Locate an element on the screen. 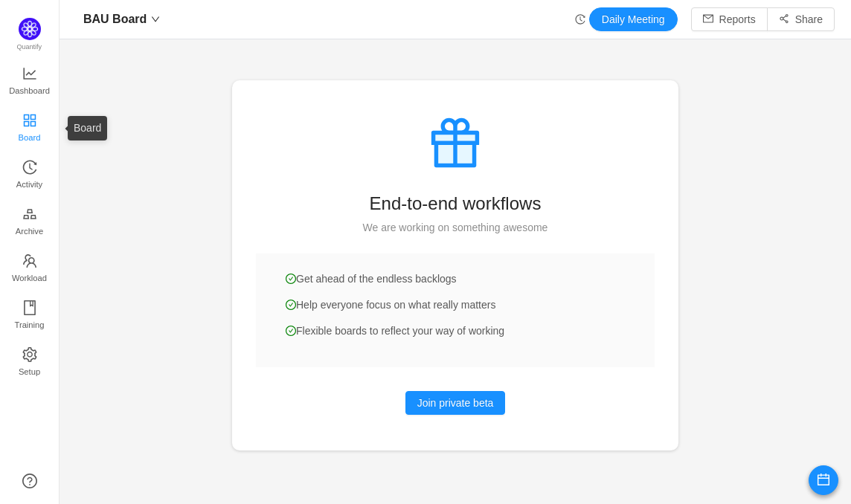  span: Setup is located at coordinates (29, 372).